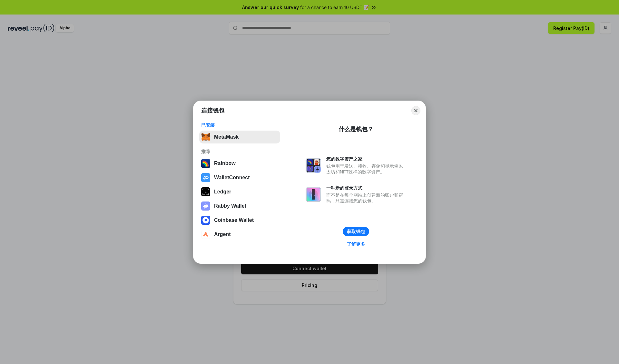 This screenshot has width=619, height=364. What do you see at coordinates (240, 163) in the screenshot?
I see `button: Rainbow` at bounding box center [240, 163].